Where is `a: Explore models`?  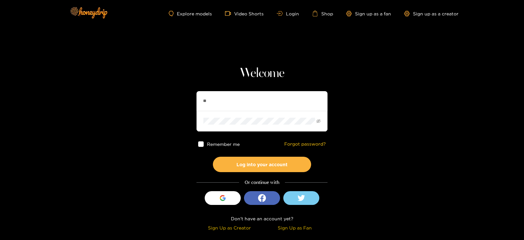 a: Explore models is located at coordinates (190, 13).